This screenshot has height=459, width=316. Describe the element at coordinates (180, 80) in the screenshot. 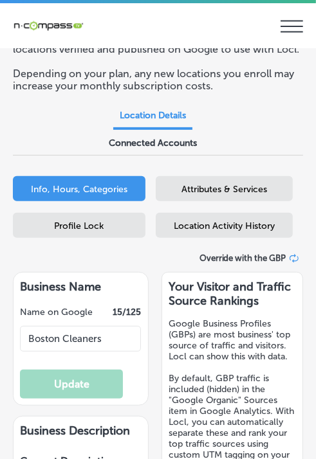

I see `div: Keywords by Traffic` at that location.